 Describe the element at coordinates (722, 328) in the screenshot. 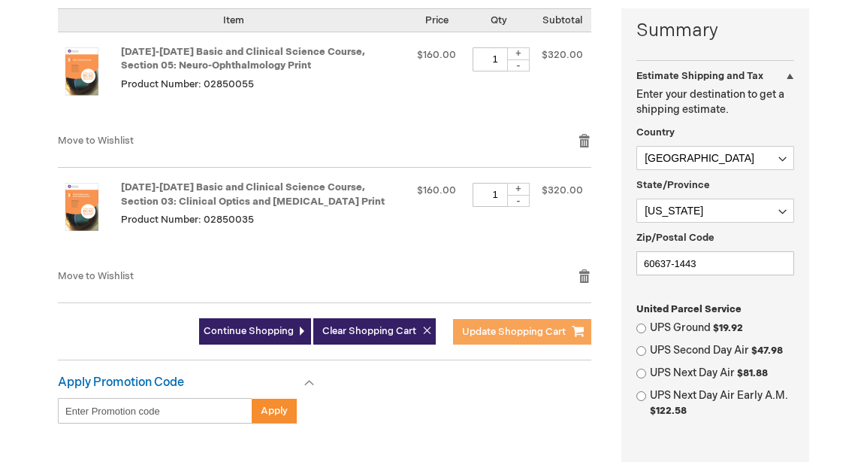

I see `label: UPS Ground` at that location.